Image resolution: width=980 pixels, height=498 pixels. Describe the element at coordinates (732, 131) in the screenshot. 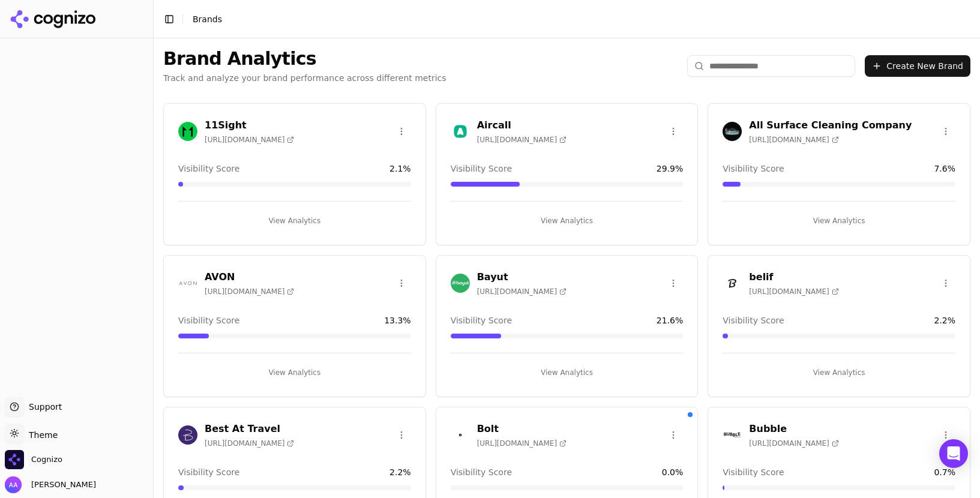

I see `img: All Surface Cleaning Company` at that location.